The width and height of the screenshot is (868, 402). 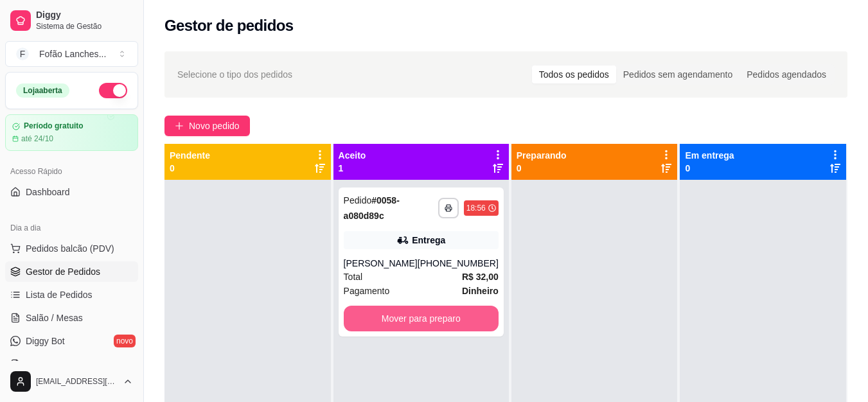 What do you see at coordinates (367, 291) in the screenshot?
I see `span: Pagamento` at bounding box center [367, 291].